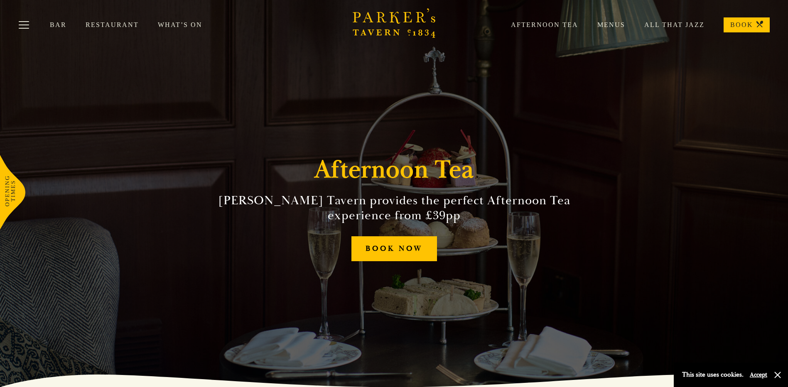  Describe the element at coordinates (713, 375) in the screenshot. I see `p: This site uses cookies.` at that location.